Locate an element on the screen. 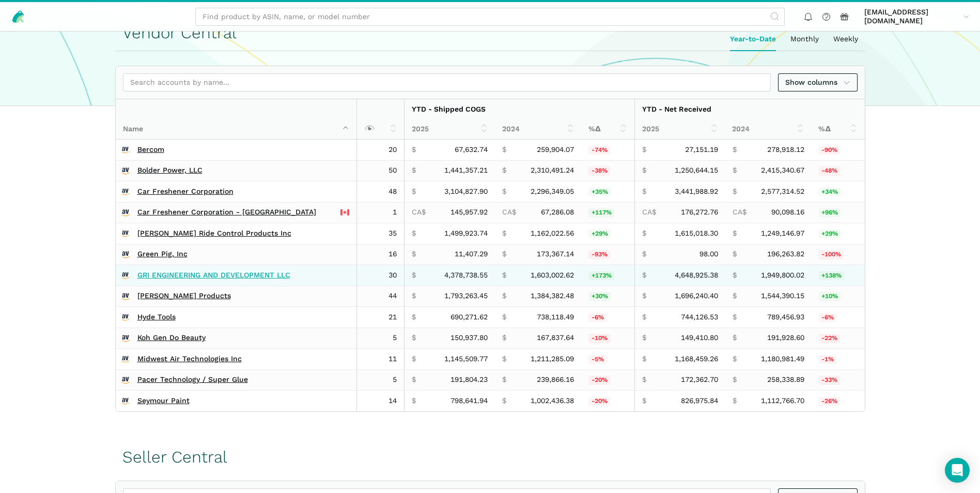 The width and height of the screenshot is (980, 493). td: -6.48% is located at coordinates (608, 317).